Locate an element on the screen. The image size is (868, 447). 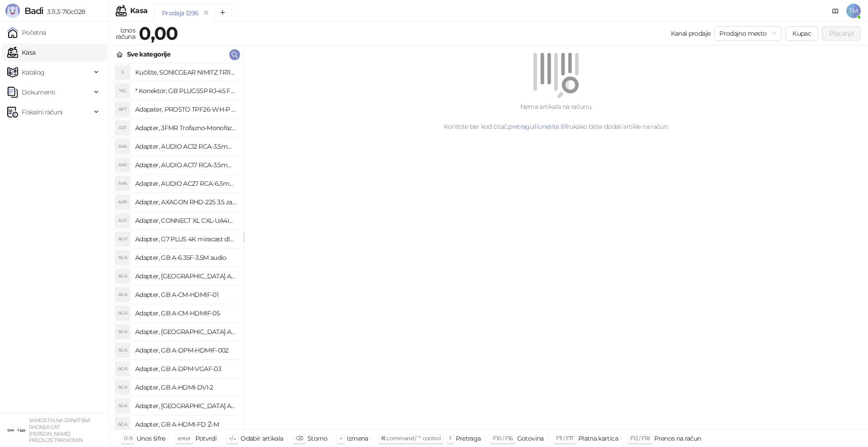
div: Nema artikala na računu. Koristite bar kod čitač, ili kako biste dodali artikle na račun. is located at coordinates (556, 116).